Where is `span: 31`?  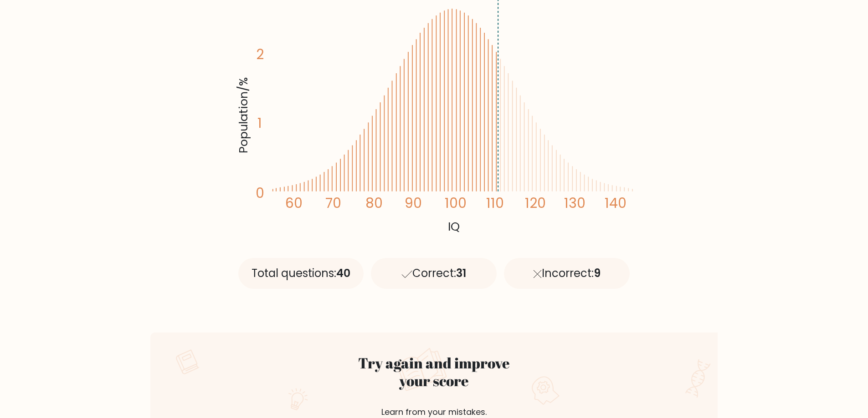
span: 31 is located at coordinates (461, 273).